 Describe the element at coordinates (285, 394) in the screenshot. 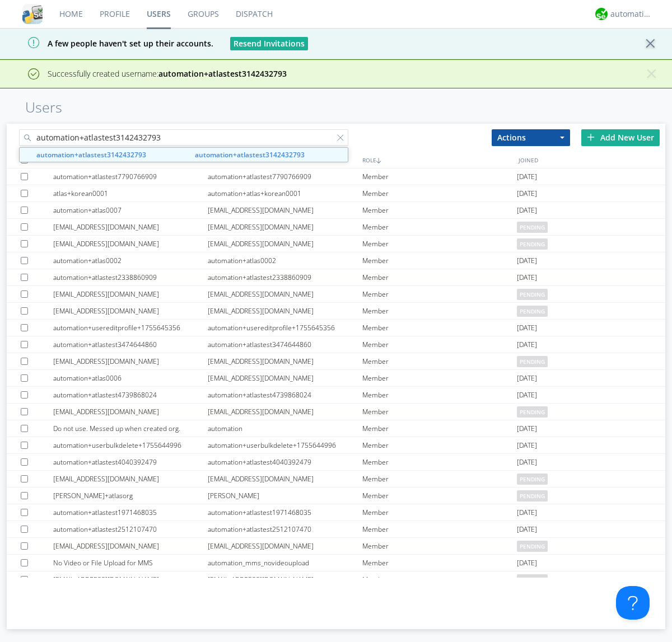

I see `div: automation+atlastest4739868024` at that location.